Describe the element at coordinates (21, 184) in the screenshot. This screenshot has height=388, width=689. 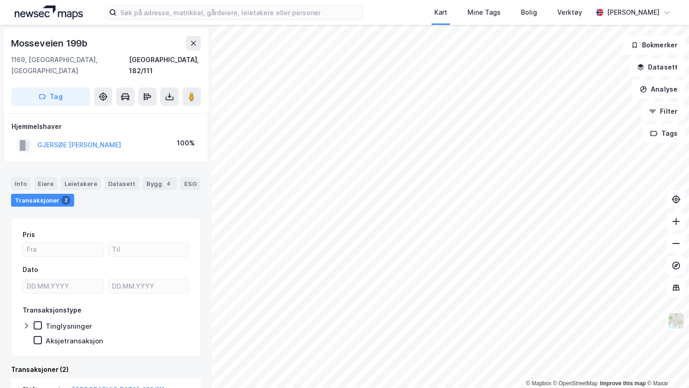
I see `div: Info` at that location.